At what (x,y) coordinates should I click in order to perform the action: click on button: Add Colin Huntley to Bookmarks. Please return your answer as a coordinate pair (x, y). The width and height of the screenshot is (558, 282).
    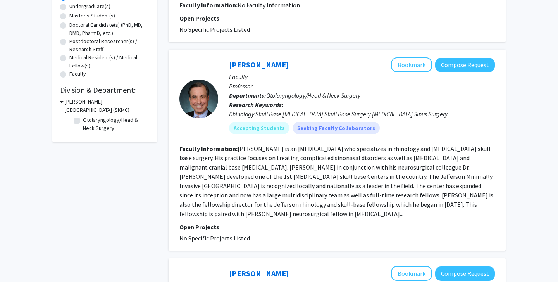
    Looking at the image, I should click on (411, 273).